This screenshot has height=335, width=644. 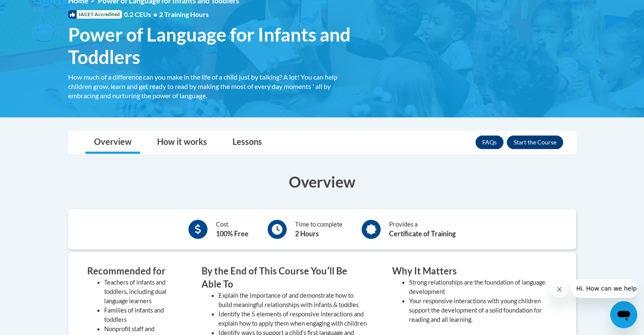 What do you see at coordinates (322, 182) in the screenshot?
I see `h3: Overview` at bounding box center [322, 182].